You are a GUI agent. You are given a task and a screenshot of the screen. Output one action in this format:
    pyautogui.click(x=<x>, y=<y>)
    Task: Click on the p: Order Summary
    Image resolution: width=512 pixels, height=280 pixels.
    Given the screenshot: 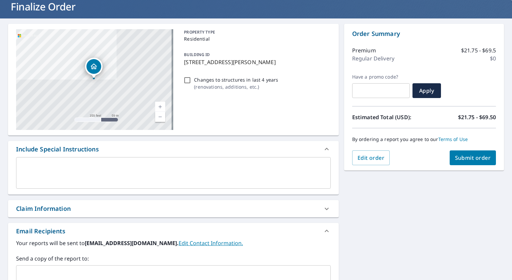 What is the action you would take?
    pyautogui.click(x=424, y=34)
    